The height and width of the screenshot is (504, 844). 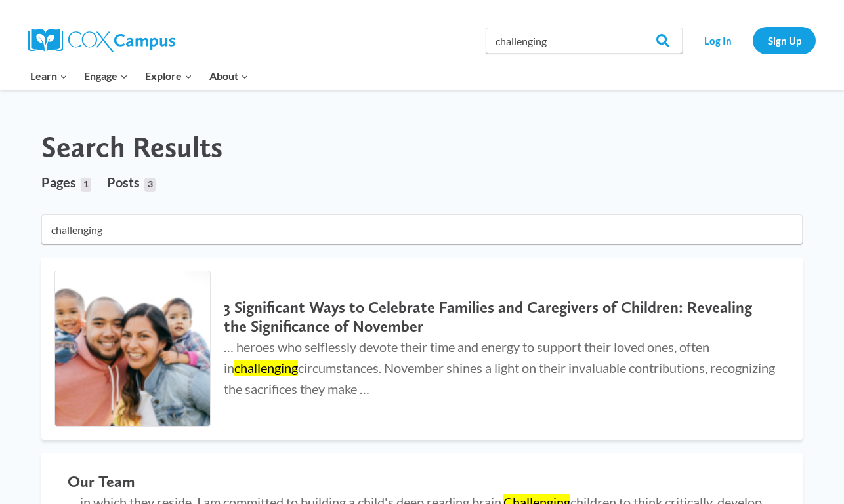 I want to click on a: Pages1, so click(x=66, y=182).